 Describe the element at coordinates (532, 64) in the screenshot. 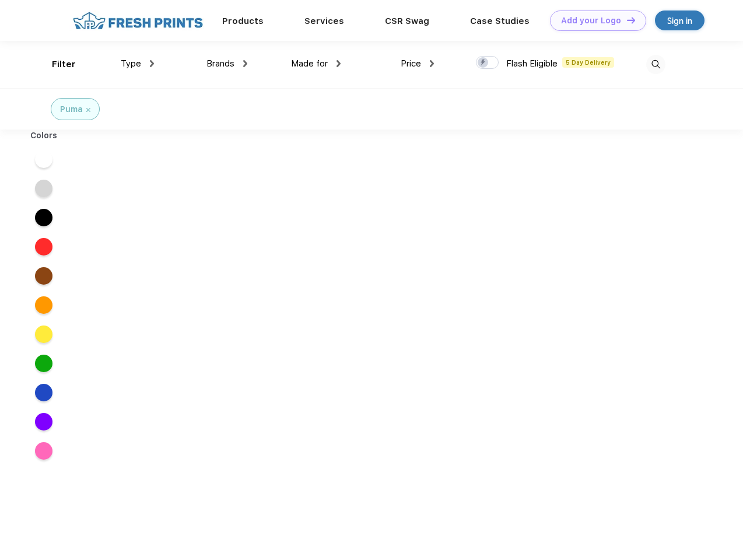

I see `span: Flash Eligible` at that location.